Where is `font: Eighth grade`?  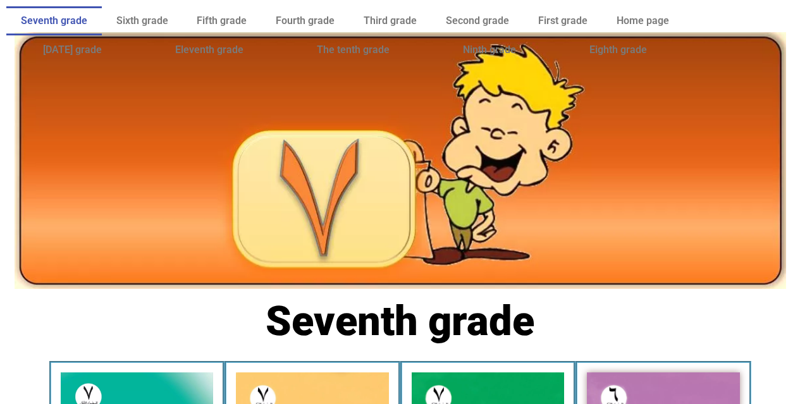
font: Eighth grade is located at coordinates (618, 49).